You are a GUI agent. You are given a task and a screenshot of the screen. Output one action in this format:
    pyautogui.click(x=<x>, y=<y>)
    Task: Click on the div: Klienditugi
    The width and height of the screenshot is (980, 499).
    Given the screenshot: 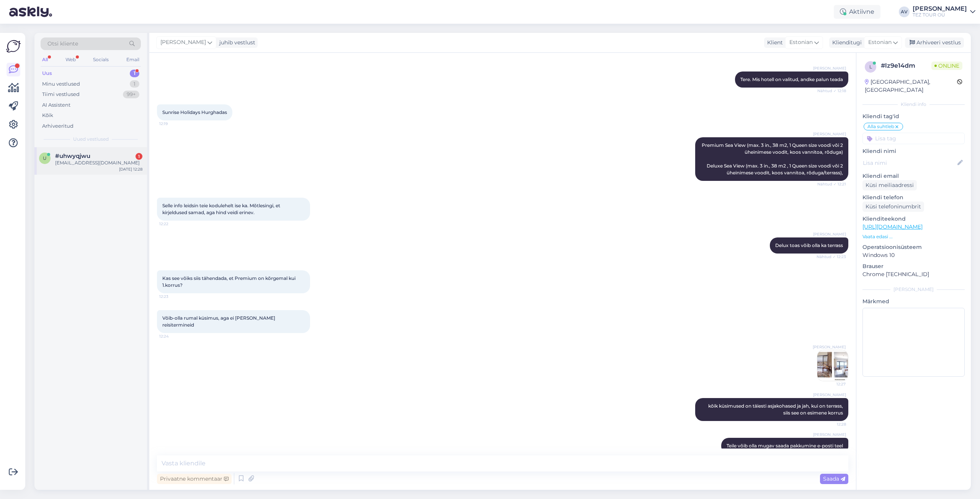 What is the action you would take?
    pyautogui.click(x=846, y=42)
    